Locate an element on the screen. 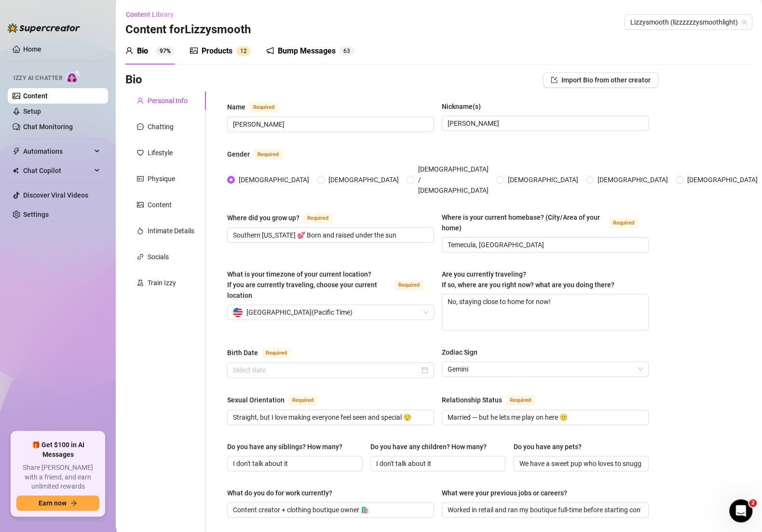 This screenshot has width=762, height=532. a: Chat Monitoring is located at coordinates (48, 126).